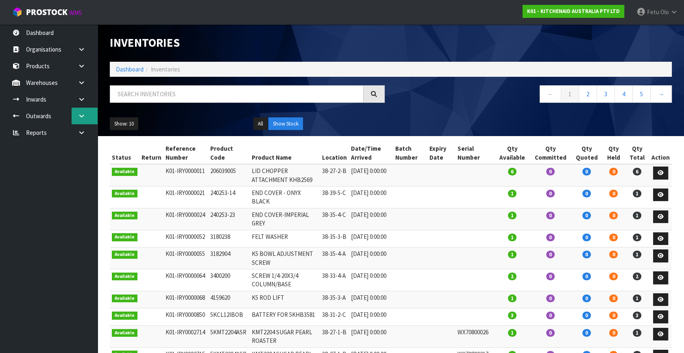  I want to click on th: Qty Committed, so click(550, 153).